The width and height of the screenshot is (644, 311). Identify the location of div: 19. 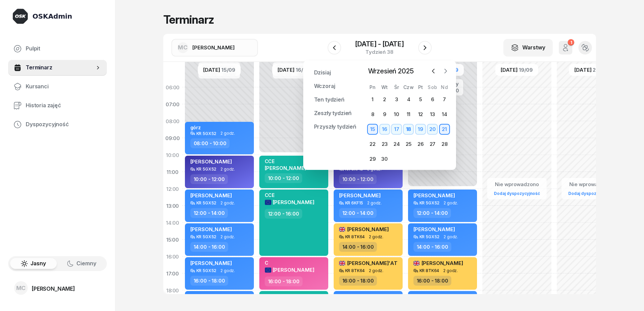
(421, 129).